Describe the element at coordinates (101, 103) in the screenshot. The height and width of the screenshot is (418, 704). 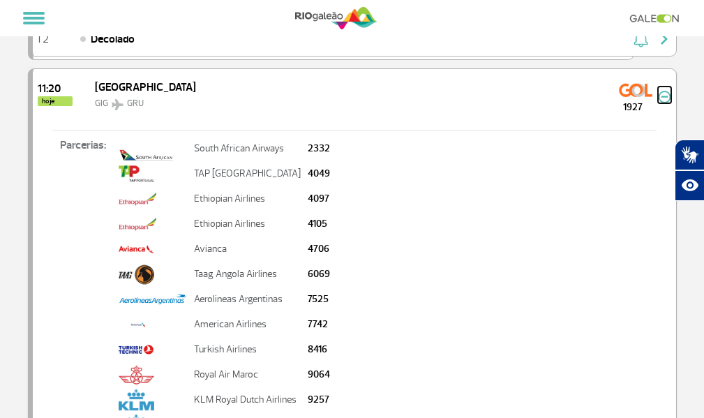
I see `span: GIG` at that location.